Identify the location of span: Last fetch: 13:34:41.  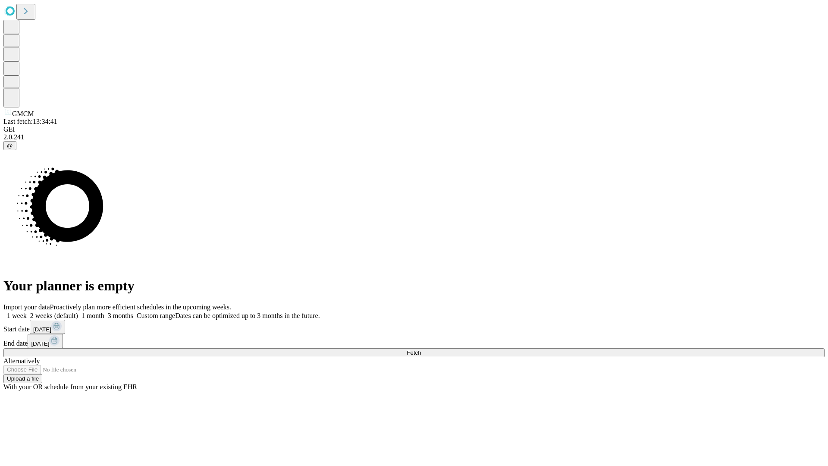
(30, 121).